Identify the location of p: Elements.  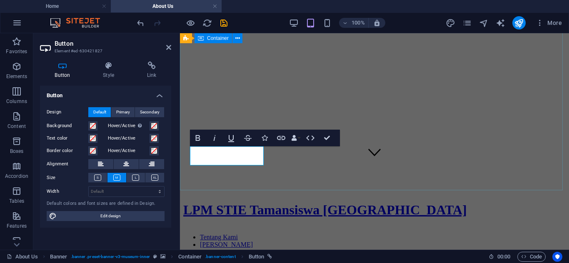
(17, 77).